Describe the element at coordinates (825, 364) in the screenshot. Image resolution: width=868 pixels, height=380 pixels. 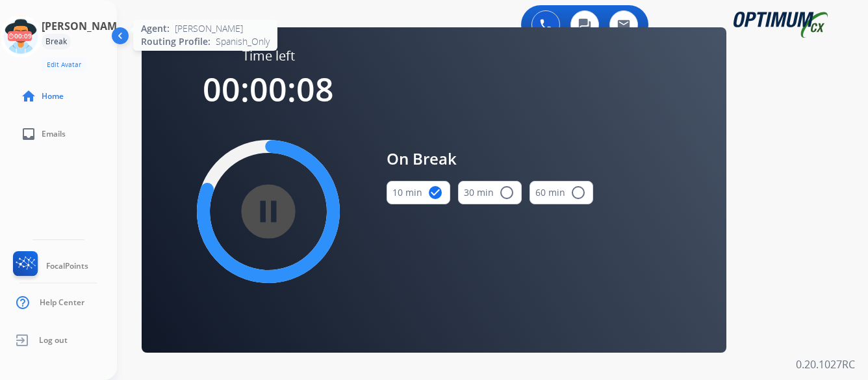
I see `p: 0.20.1027RC` at that location.